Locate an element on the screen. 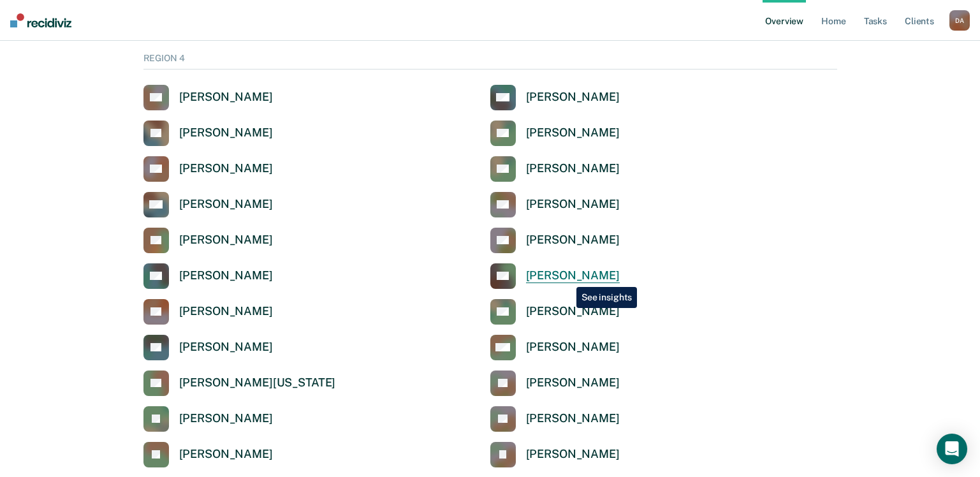 The image size is (980, 477). button: DA is located at coordinates (960, 21).